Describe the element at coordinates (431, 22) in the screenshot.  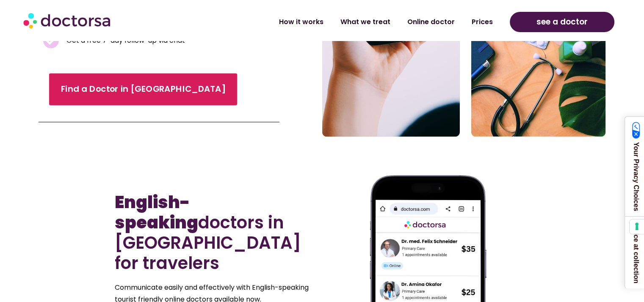
I see `a: Online doctor` at that location.